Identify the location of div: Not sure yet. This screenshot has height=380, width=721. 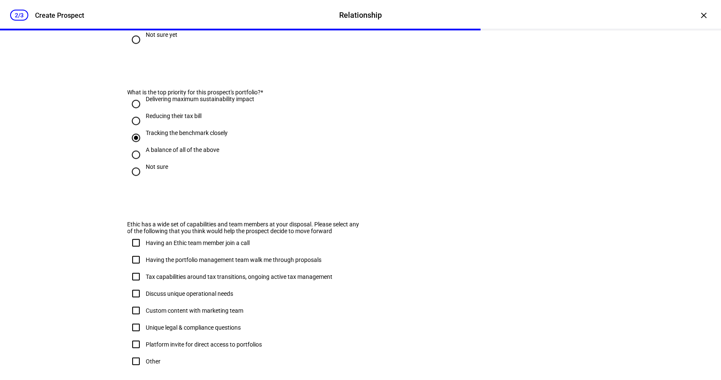
(162, 35).